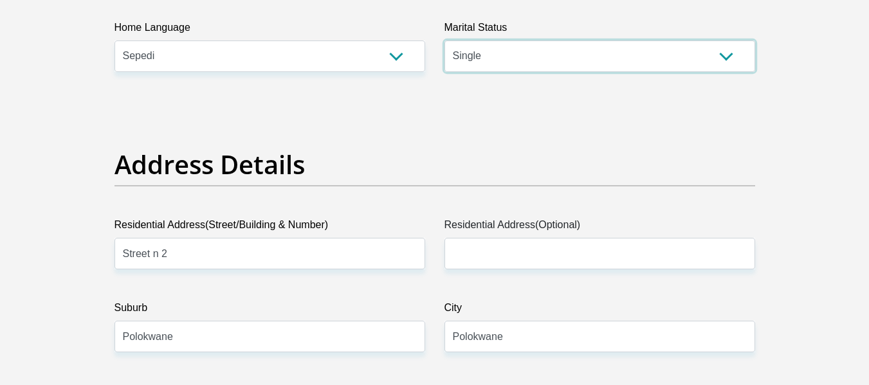 This screenshot has height=385, width=869. I want to click on label: Residential Address(Optional), so click(599, 228).